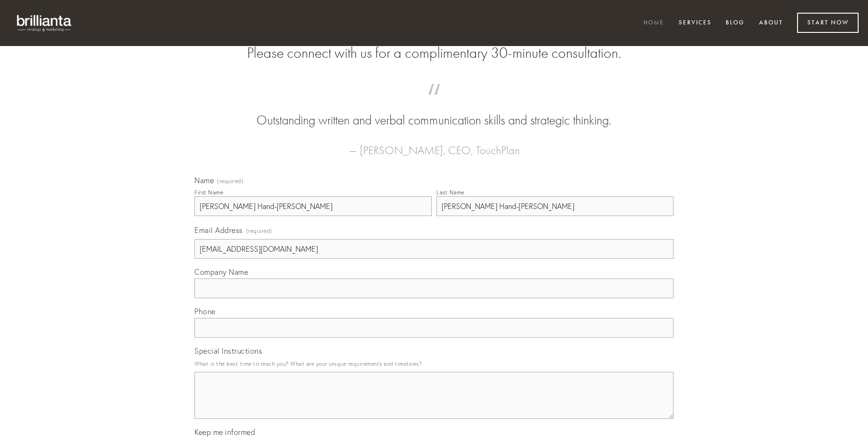 The image size is (868, 441). What do you see at coordinates (695, 23) in the screenshot?
I see `a: Services` at bounding box center [695, 23].